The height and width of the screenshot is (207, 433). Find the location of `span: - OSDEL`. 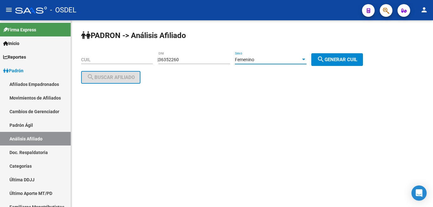

span: - OSDEL is located at coordinates (63, 10).